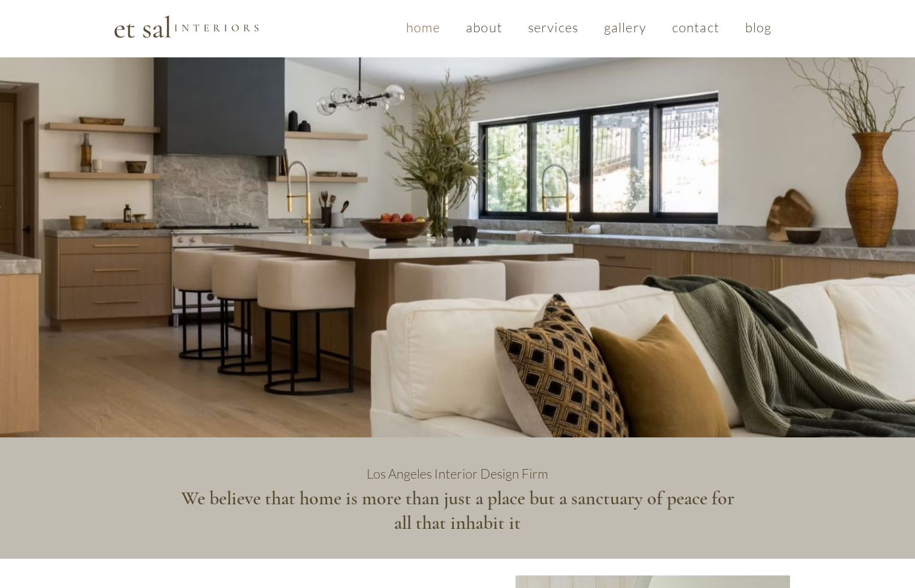 This screenshot has height=588, width=915. I want to click on img: Et Sal Logo, so click(186, 26).